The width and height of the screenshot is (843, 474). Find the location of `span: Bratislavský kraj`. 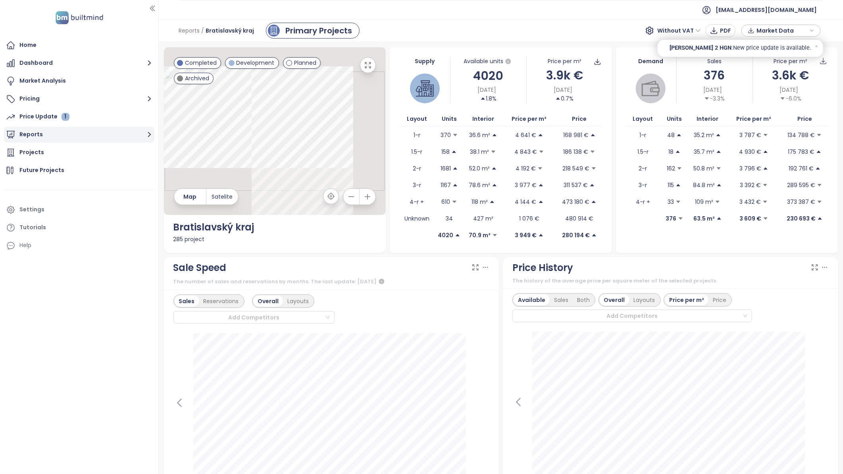

span: Bratislavský kraj is located at coordinates (230, 31).